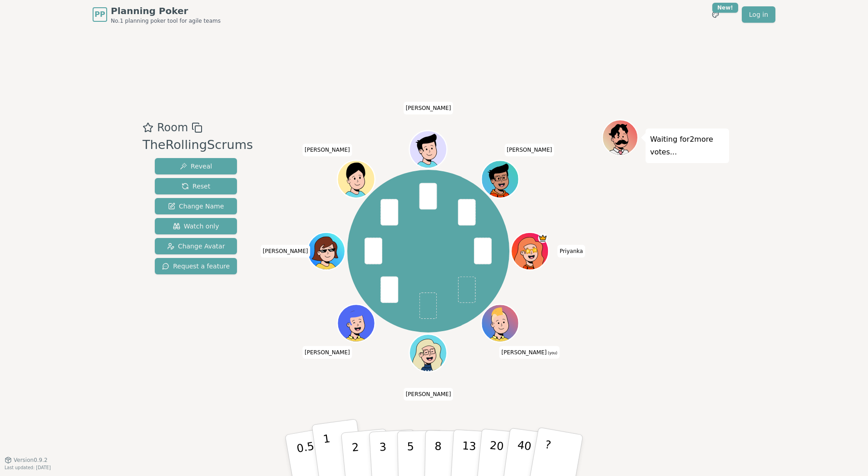 Image resolution: width=868 pixels, height=476 pixels. I want to click on button: New!, so click(716, 14).